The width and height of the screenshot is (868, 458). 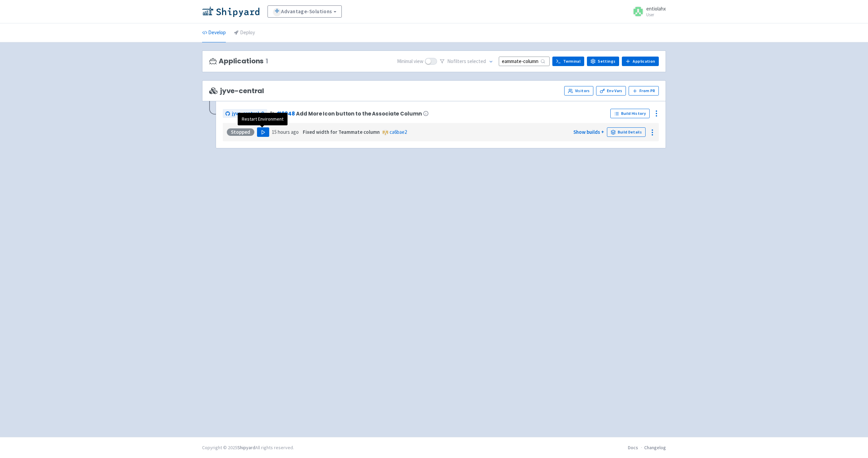 What do you see at coordinates (466, 61) in the screenshot?
I see `span: No filter s` at bounding box center [466, 61].